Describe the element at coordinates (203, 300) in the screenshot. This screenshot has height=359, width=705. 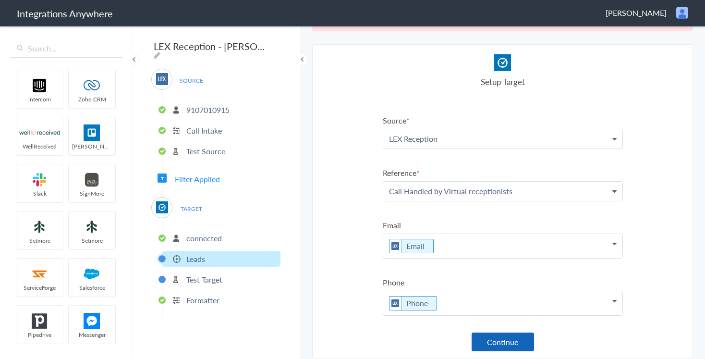
I see `p: Formatter` at that location.